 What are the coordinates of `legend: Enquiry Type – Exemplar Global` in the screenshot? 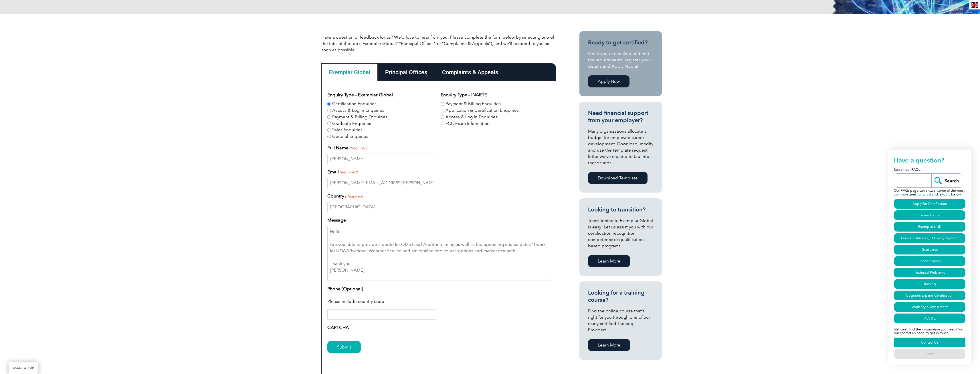 It's located at (360, 95).